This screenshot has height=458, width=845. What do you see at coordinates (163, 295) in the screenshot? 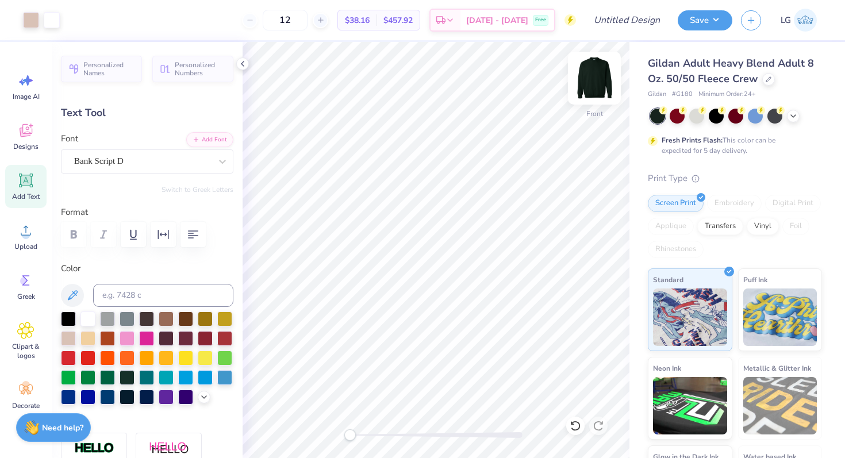
I see `input: e.g. 7428 c` at bounding box center [163, 295].